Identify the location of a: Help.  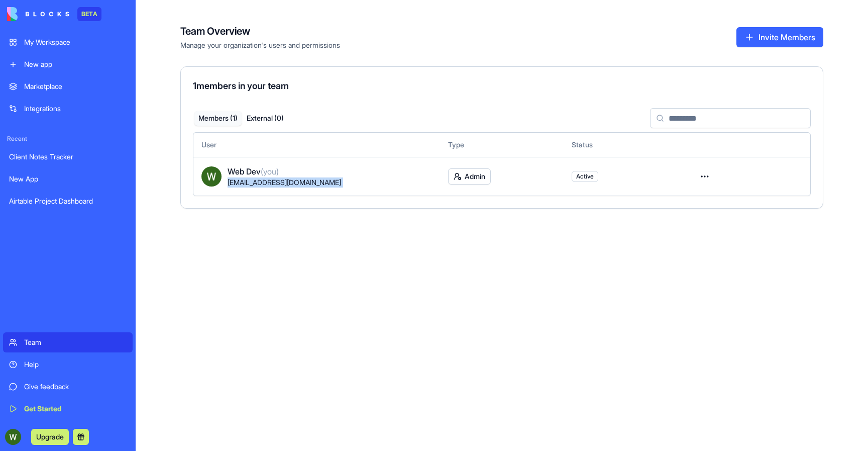
(68, 364).